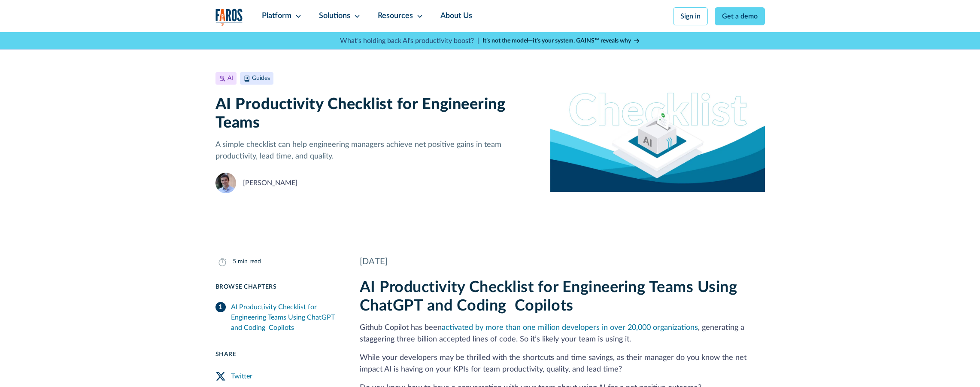 The image size is (980, 387). What do you see at coordinates (657, 132) in the screenshot?
I see `img: A checklist to measure the impact of AI copilots on developer productivity` at bounding box center [657, 132].